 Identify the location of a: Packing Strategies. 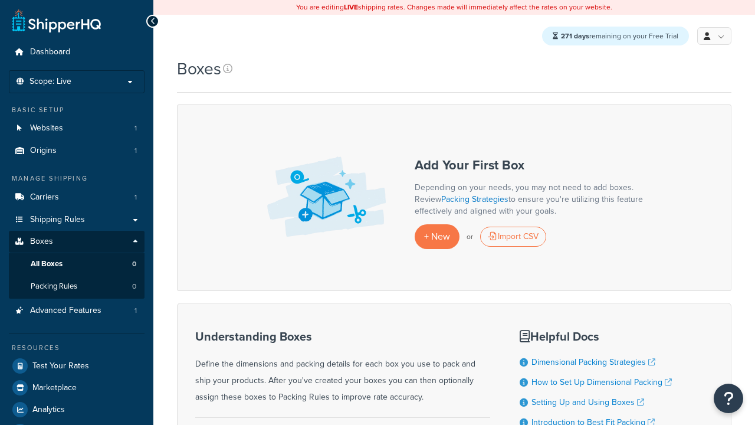
(475, 199).